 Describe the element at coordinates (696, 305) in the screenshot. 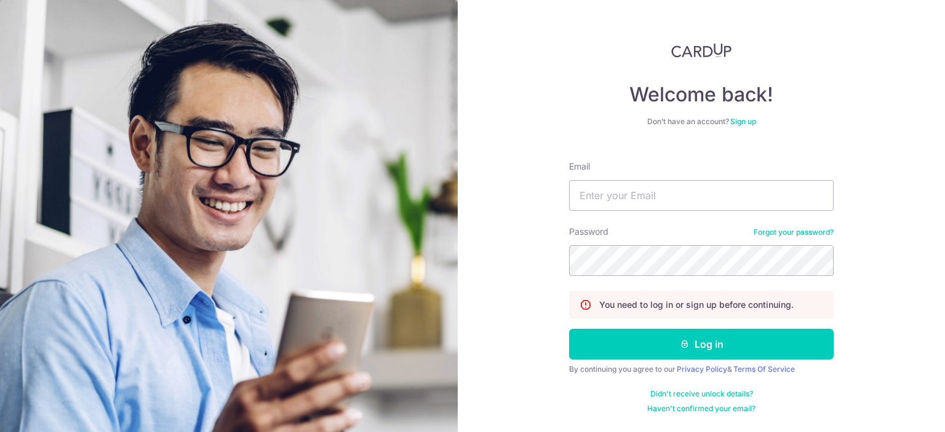

I see `p: You need to log in or sign up before continuing.` at that location.